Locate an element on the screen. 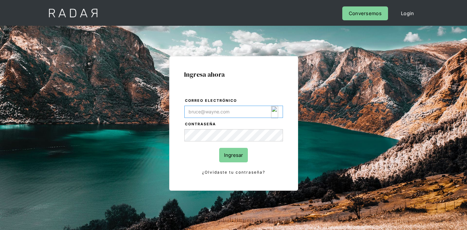  input: Ingresar is located at coordinates (233, 155).